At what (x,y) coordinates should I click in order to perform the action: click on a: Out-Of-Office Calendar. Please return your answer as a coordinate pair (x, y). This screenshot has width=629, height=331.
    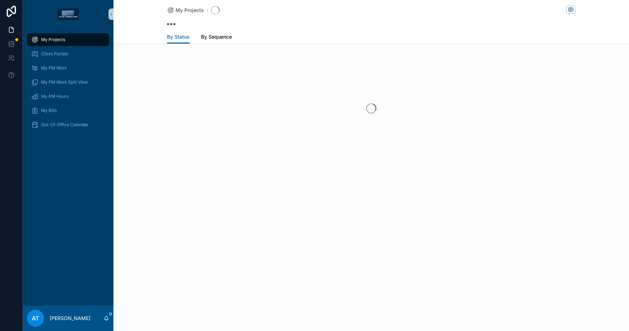
    Looking at the image, I should click on (68, 125).